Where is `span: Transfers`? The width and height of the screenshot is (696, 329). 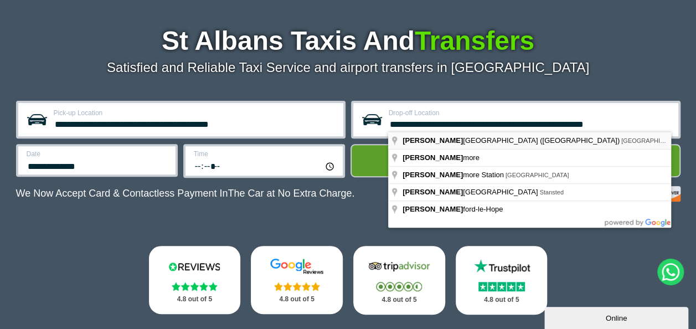
span: Transfers is located at coordinates (475, 40).